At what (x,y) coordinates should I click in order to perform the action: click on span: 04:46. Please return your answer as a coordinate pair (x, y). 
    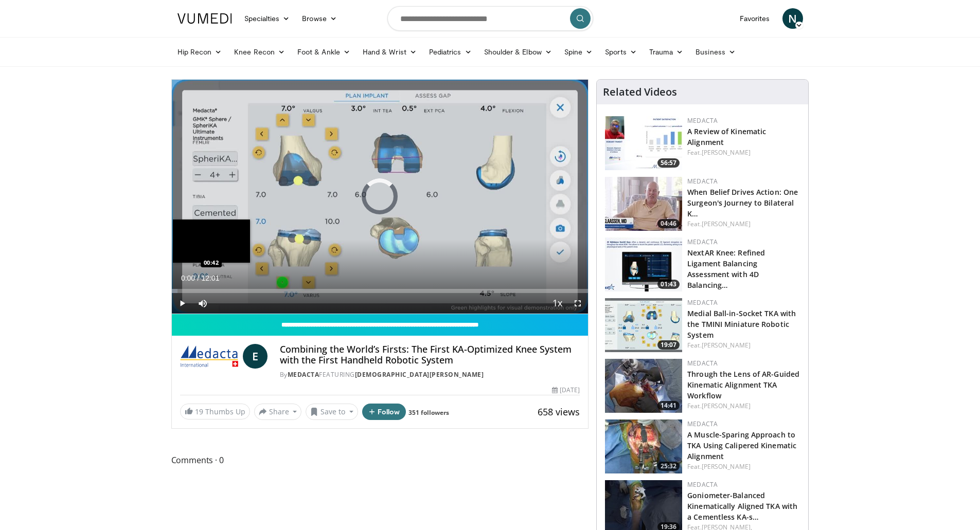
    Looking at the image, I should click on (668, 223).